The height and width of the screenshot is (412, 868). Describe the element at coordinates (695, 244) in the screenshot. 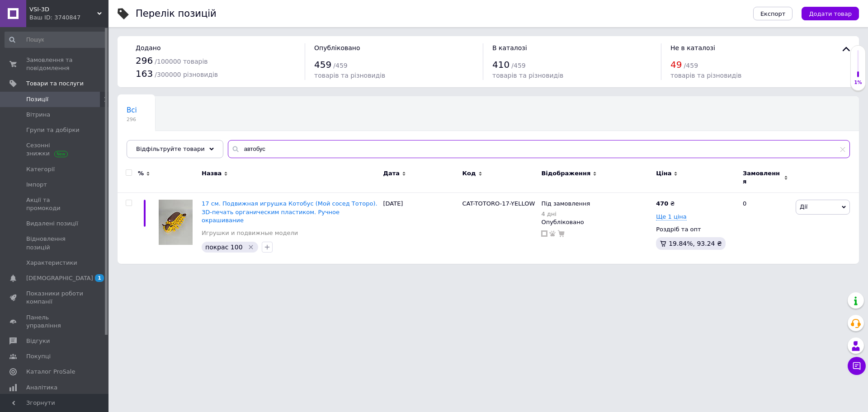

I see `span: 19.84%, 93.24 ₴` at that location.